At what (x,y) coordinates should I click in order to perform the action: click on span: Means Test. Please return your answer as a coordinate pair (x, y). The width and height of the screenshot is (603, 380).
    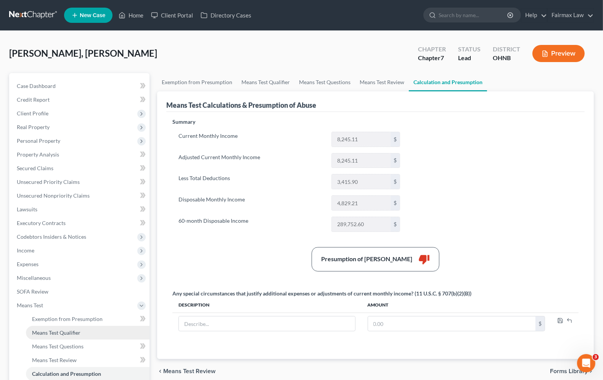
    Looking at the image, I should click on (30, 305).